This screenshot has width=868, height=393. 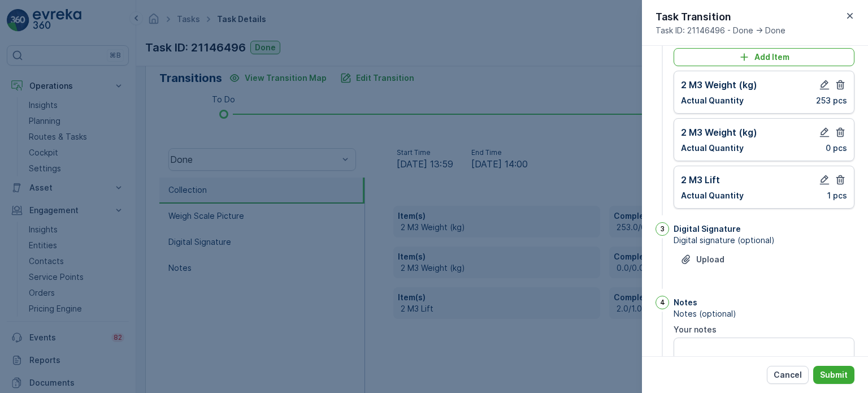 I want to click on span: Digital signature (optional), so click(x=764, y=240).